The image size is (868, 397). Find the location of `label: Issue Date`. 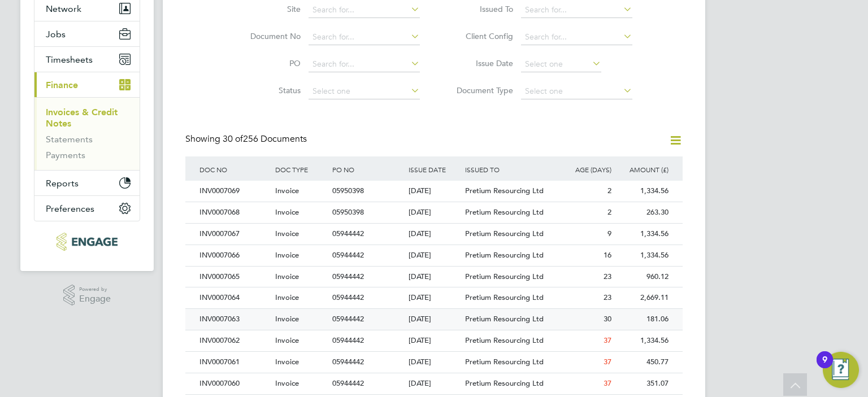

label: Issue Date is located at coordinates (480, 63).